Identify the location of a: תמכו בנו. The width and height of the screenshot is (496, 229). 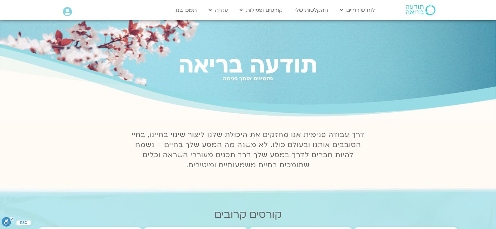
(187, 10).